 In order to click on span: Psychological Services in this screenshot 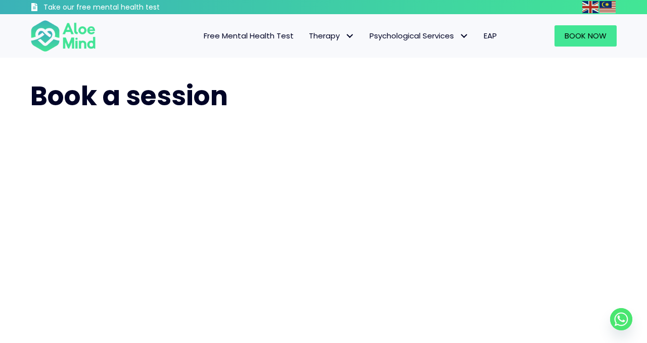, I will do `click(419, 35)`.